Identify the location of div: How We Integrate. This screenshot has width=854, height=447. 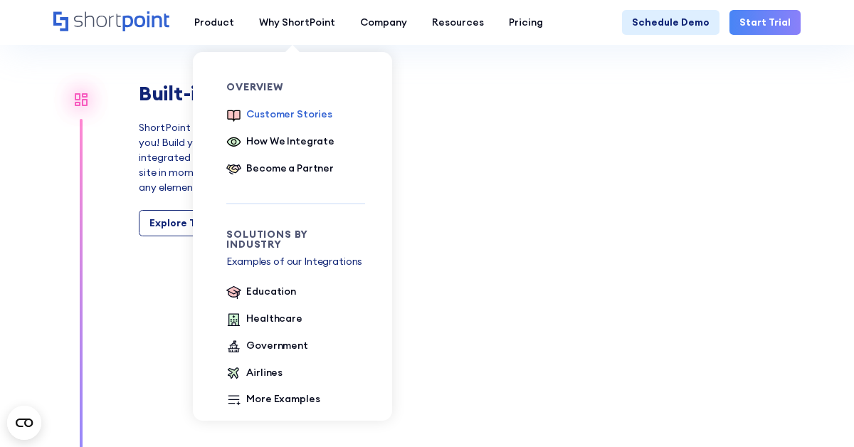
(290, 141).